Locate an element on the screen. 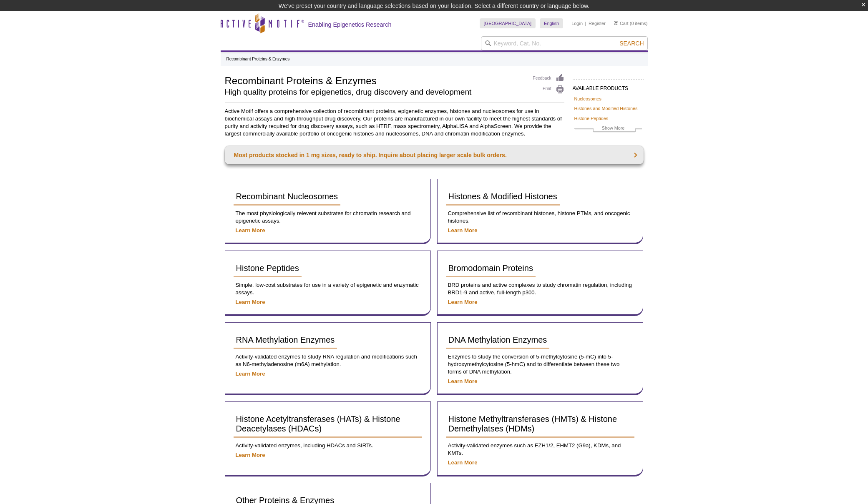 The width and height of the screenshot is (868, 504). a: Register is located at coordinates (597, 23).